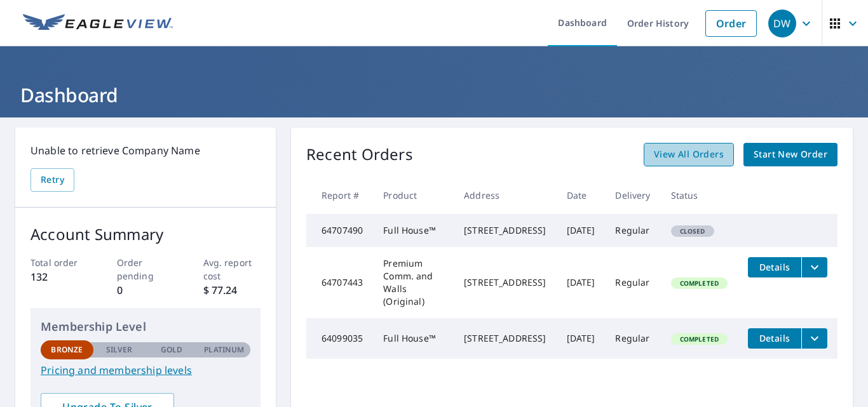  I want to click on p: Recent Orders, so click(360, 155).